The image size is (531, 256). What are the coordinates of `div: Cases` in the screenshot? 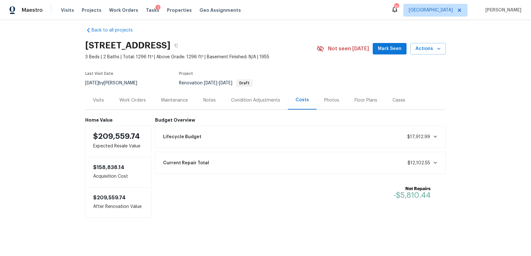 It's located at (399, 100).